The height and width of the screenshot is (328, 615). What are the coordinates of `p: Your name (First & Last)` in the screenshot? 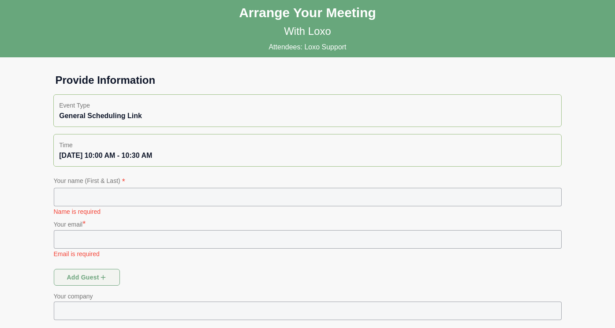 It's located at (308, 182).